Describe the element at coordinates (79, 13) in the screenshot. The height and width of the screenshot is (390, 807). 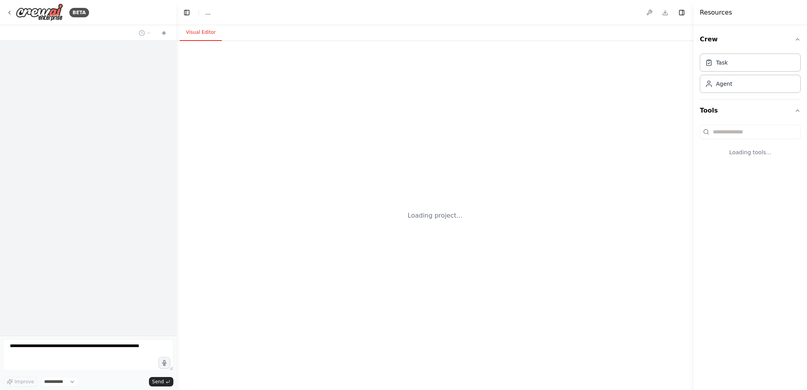
I see `div: BETA` at that location.